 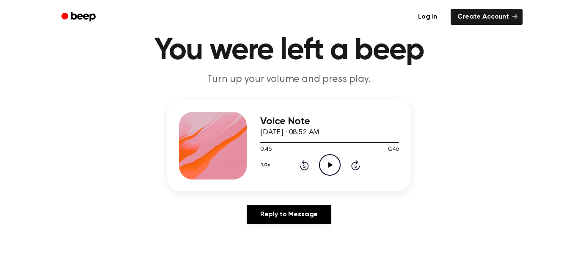 What do you see at coordinates (289, 51) in the screenshot?
I see `h1: You were left a beep` at bounding box center [289, 51].